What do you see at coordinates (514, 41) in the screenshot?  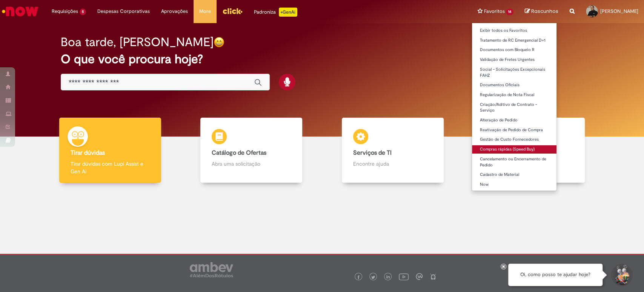 I see `a: Tratamento de RC Emergencial D+1` at bounding box center [514, 41].